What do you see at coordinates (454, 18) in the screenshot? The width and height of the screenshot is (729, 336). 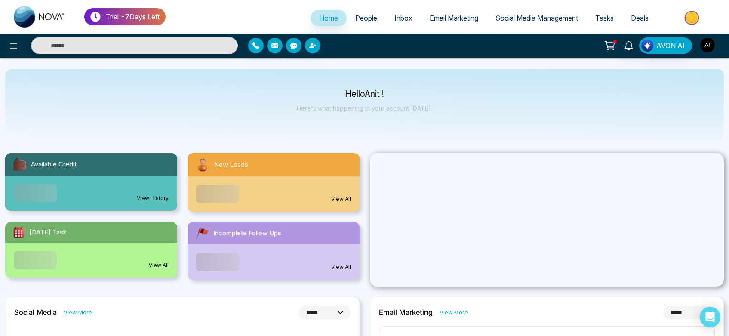 I see `a: Email Marketing` at bounding box center [454, 18].